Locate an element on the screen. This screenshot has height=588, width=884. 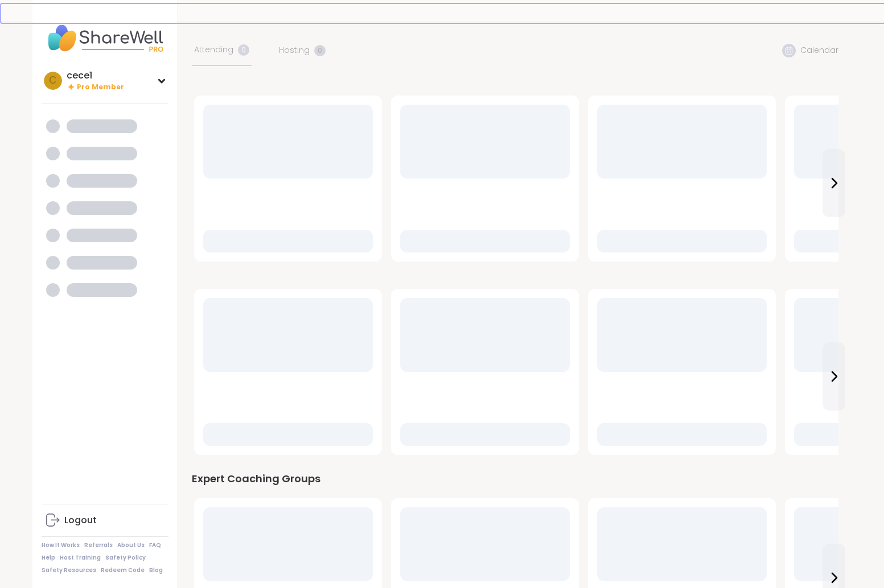
div: Expert Coaching Groups is located at coordinates (515, 479).